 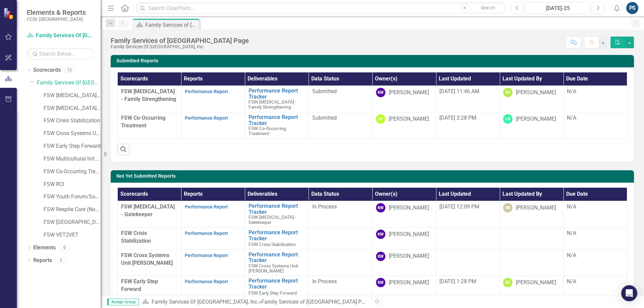 What do you see at coordinates (42, 260) in the screenshot?
I see `a: Reports` at bounding box center [42, 260].